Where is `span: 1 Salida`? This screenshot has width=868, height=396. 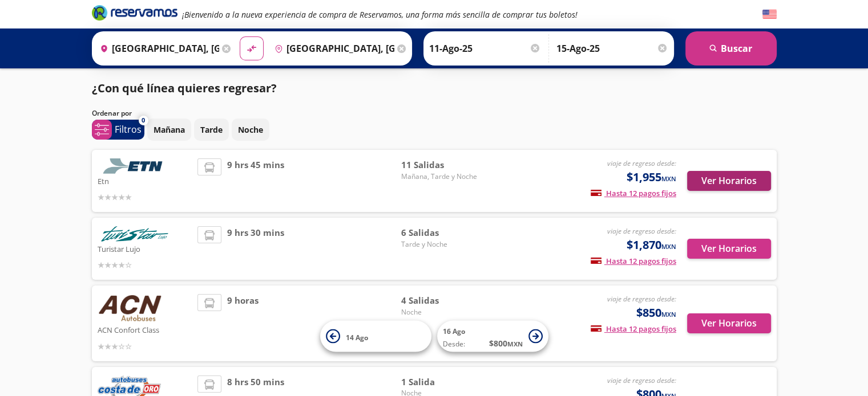 span: 1 Salida is located at coordinates (441, 382).